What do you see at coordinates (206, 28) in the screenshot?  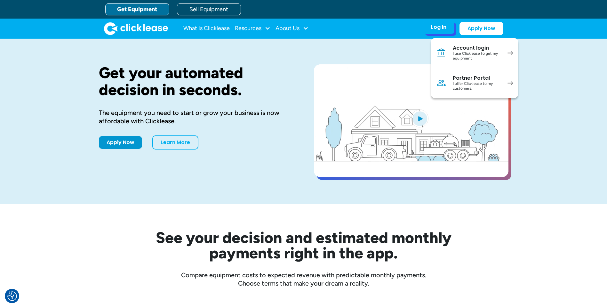 I see `a: What Is Clicklease` at bounding box center [206, 28].